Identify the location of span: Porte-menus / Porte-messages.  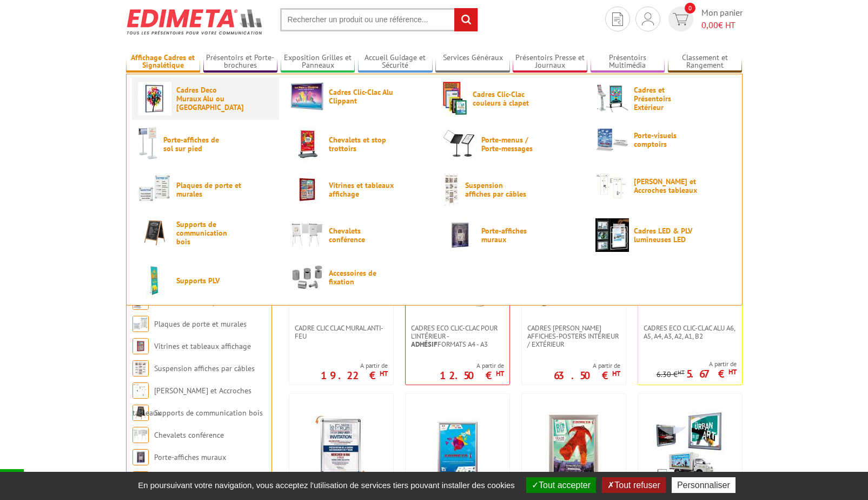
(514, 144).